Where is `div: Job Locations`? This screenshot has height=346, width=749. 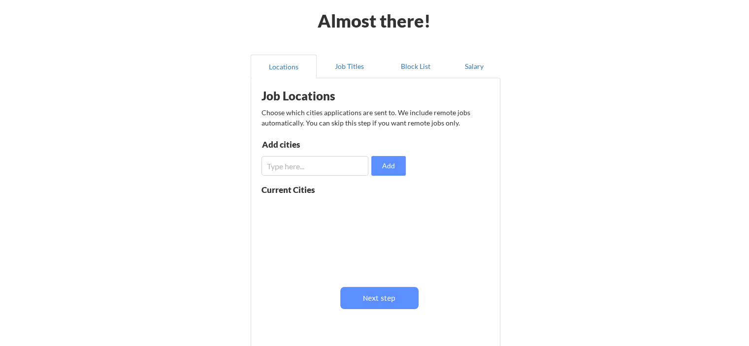
div: Job Locations is located at coordinates (324, 96).